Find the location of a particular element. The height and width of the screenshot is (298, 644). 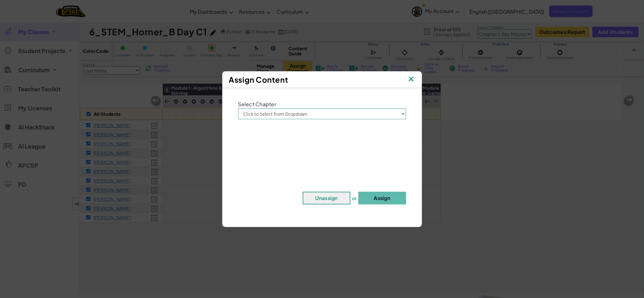

span: Assign Content is located at coordinates (259, 79).